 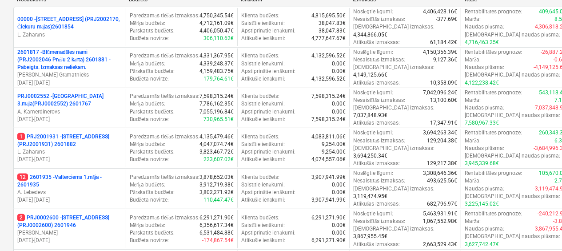 I want to click on p: 7,037,848.93€, so click(x=370, y=115).